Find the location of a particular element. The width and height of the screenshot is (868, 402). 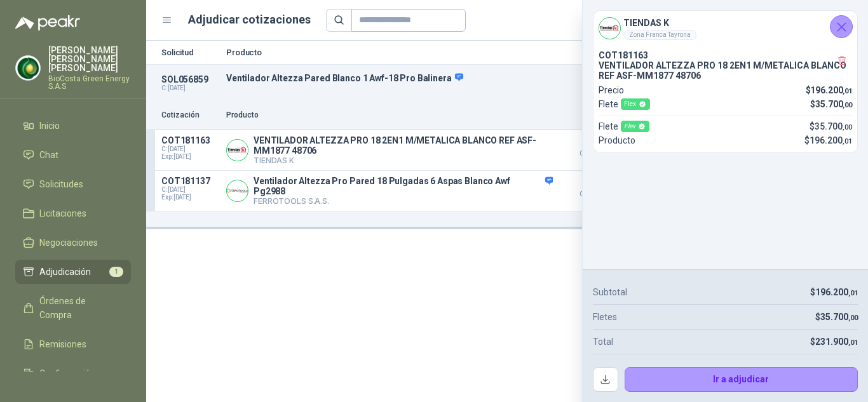

a: Solicitudes is located at coordinates (73, 184).